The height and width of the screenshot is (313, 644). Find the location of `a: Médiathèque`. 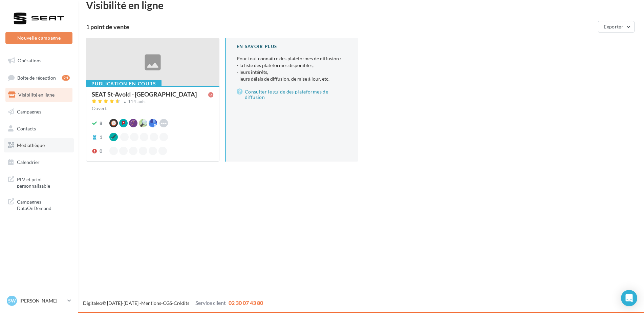

a: Médiathèque is located at coordinates (39, 145).